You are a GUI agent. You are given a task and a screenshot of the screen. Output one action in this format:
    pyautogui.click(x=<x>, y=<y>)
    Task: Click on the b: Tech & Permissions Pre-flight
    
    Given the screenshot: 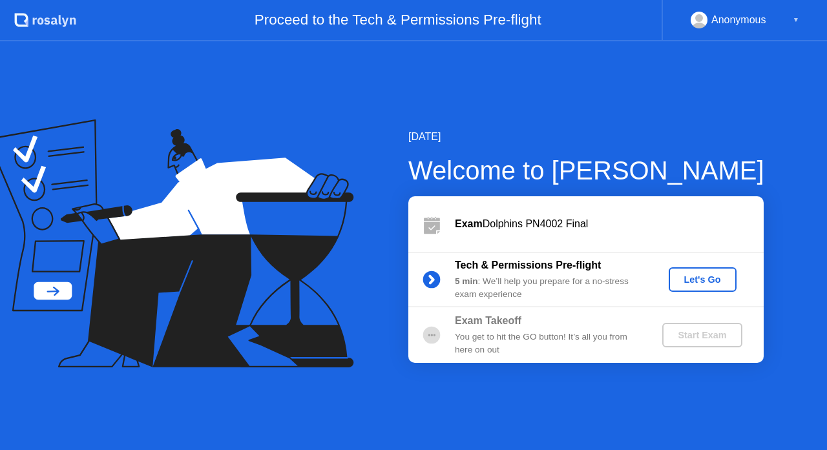 What is the action you would take?
    pyautogui.click(x=528, y=265)
    